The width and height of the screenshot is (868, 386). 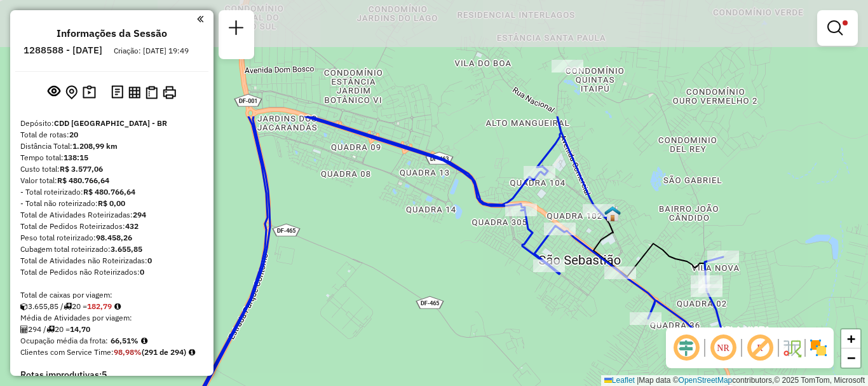 What do you see at coordinates (134, 91) in the screenshot?
I see `button: Visualizar relatório de Roteirização` at bounding box center [134, 91].